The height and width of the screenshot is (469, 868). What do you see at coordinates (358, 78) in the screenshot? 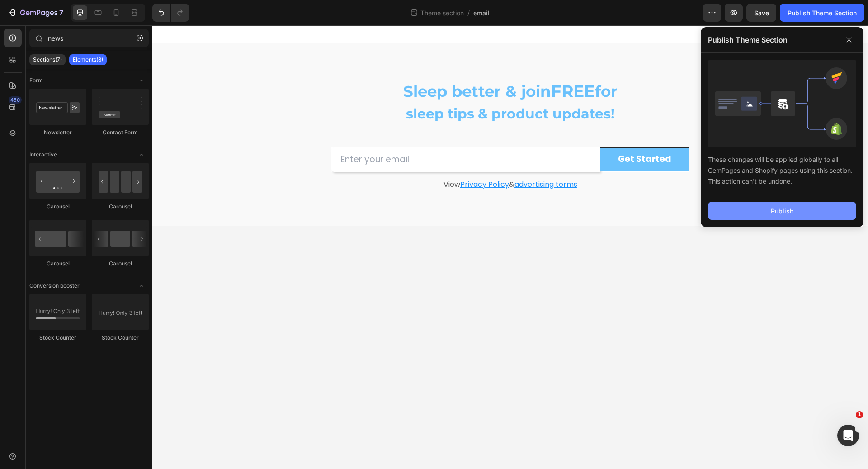
I see `p: ⁠⁠⁠⁠⁠⁠⁠ FREE` at bounding box center [358, 78].